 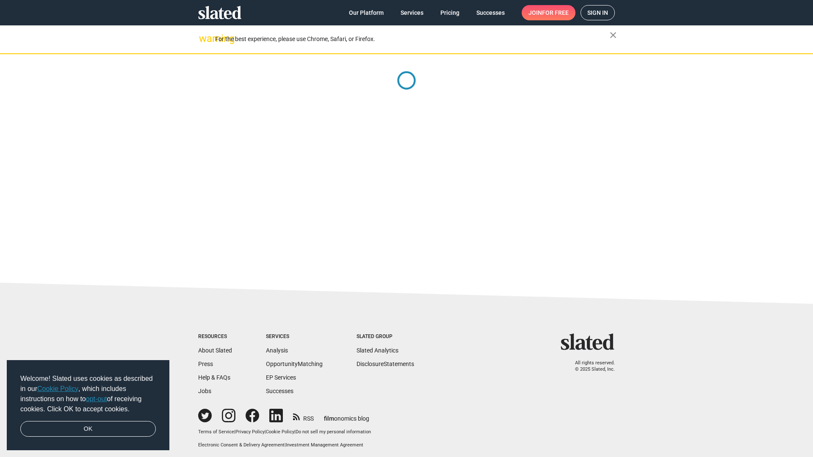 What do you see at coordinates (277, 351) in the screenshot?
I see `a: Analysis` at bounding box center [277, 351].